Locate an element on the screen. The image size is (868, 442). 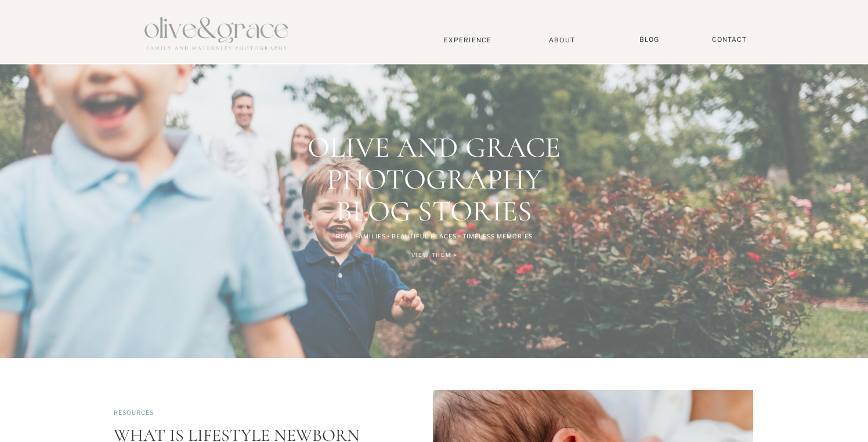
a: Resources is located at coordinates (133, 412).